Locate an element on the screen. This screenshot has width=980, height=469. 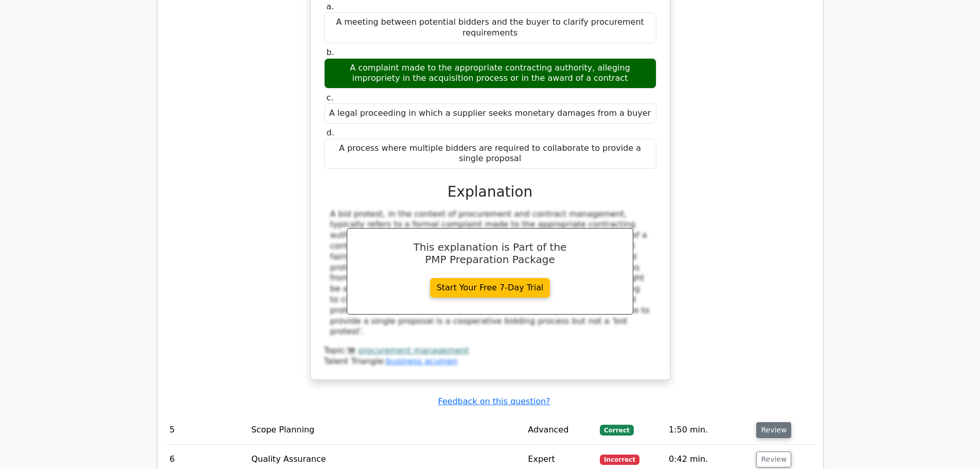
u: Feedback on this question? is located at coordinates (494, 401).